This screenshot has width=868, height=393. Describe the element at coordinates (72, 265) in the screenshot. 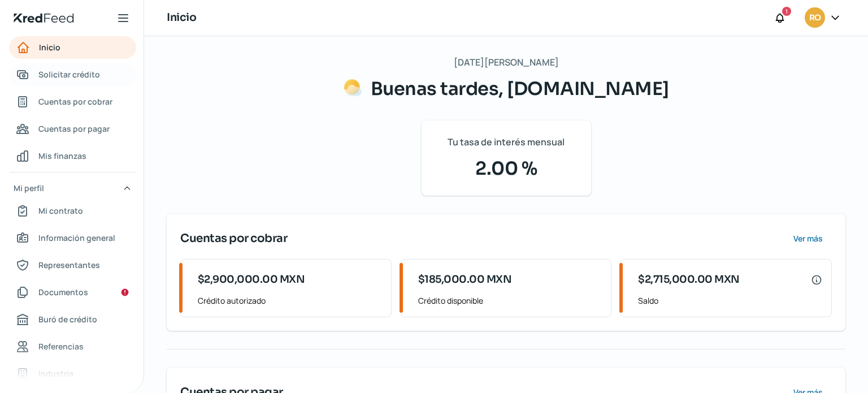

I see `a: Representantes` at that location.